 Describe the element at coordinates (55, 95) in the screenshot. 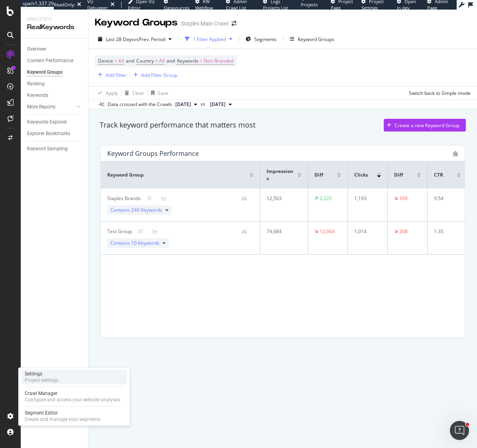

I see `a: Keywords` at that location.